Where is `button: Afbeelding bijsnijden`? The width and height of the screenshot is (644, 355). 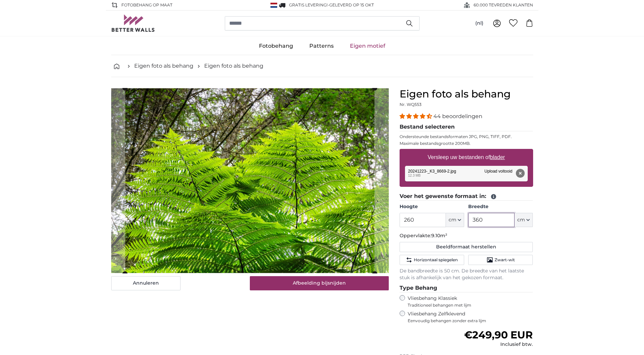
button: Afbeelding bijsnijden is located at coordinates (319, 283).